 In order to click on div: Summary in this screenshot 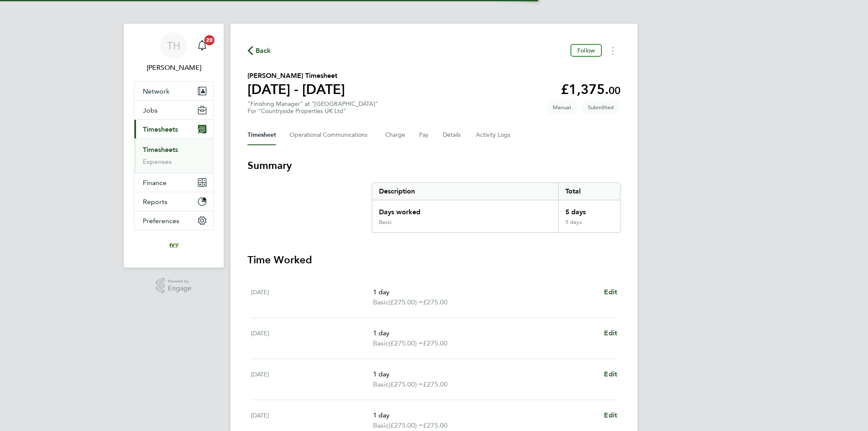, I will do `click(496, 208)`.